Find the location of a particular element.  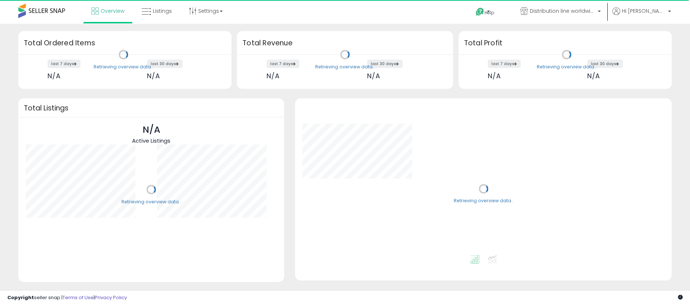

strong: Copyright is located at coordinates (20, 297).